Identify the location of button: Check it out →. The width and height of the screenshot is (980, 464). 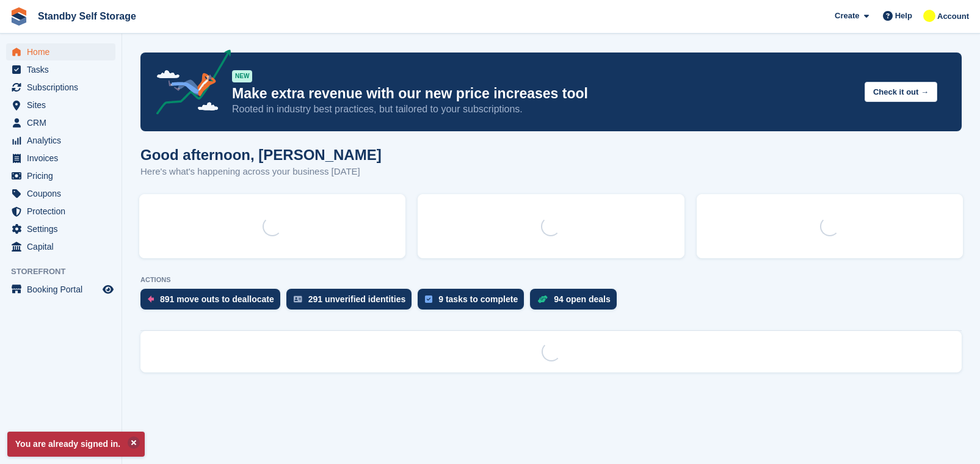
(901, 91).